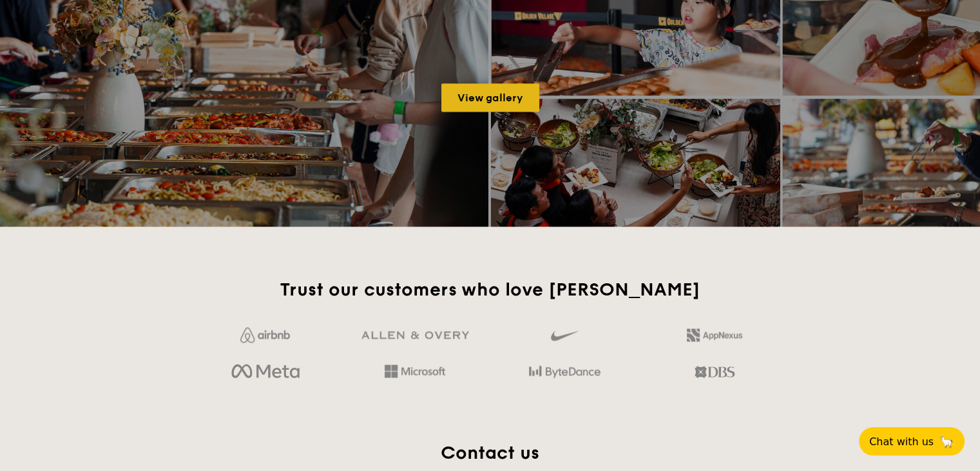 This screenshot has width=980, height=471. Describe the element at coordinates (415, 371) in the screenshot. I see `img: Hd4TfVa7bNwuIo1gAAAAASUVORK5CYII=` at that location.